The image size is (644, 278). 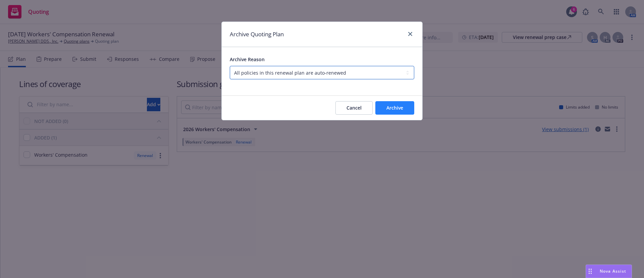 What do you see at coordinates (613, 271) in the screenshot?
I see `span: Nova Assist` at bounding box center [613, 271].